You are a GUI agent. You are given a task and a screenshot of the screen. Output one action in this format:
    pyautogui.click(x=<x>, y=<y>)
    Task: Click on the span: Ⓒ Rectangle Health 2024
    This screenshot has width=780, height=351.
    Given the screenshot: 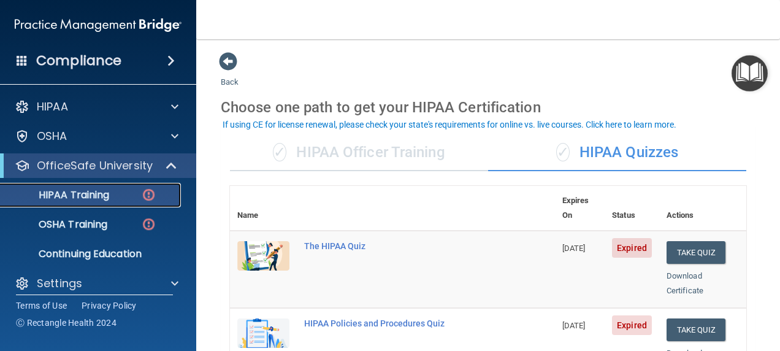 What is the action you would take?
    pyautogui.click(x=66, y=322)
    